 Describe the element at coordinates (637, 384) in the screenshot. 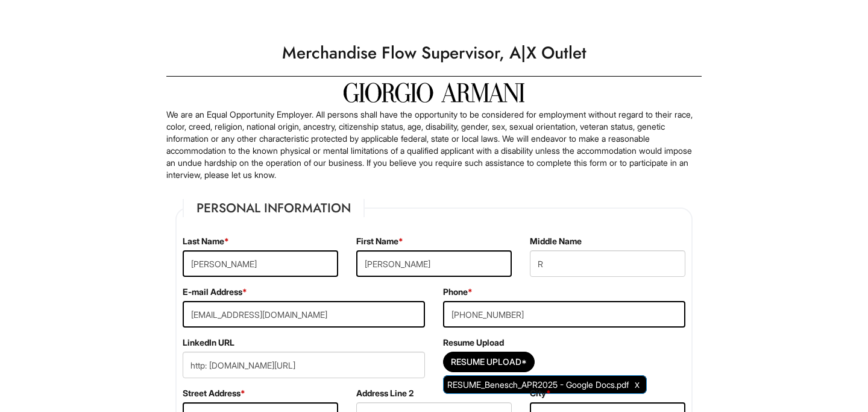

I see `a: Clear Uploaded File` at that location.